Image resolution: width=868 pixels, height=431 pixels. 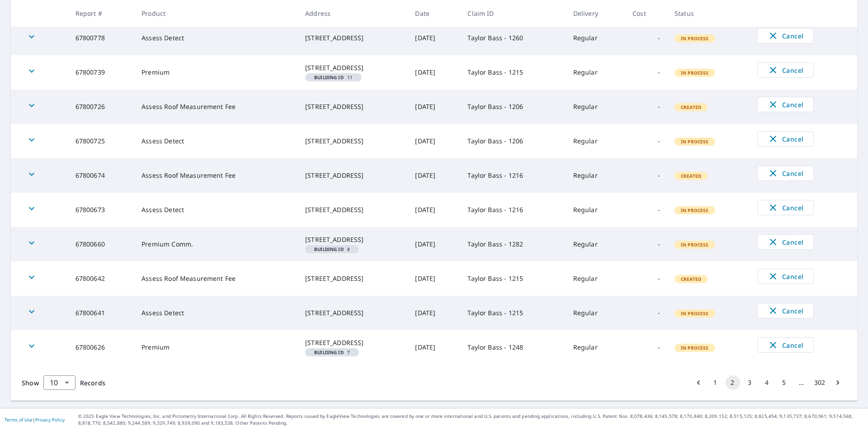 I want to click on td: 67800660, so click(x=101, y=244).